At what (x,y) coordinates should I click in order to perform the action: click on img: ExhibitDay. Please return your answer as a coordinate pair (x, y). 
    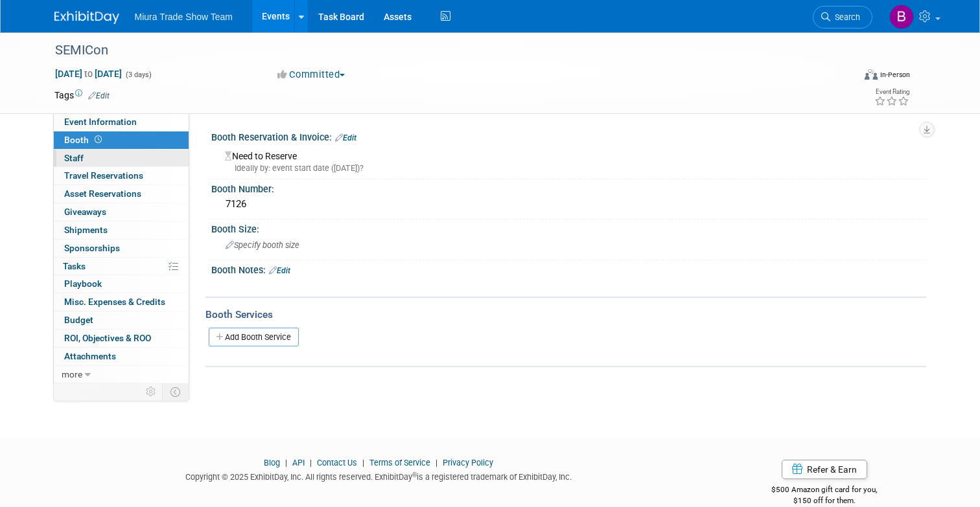
    Looking at the image, I should click on (87, 17).